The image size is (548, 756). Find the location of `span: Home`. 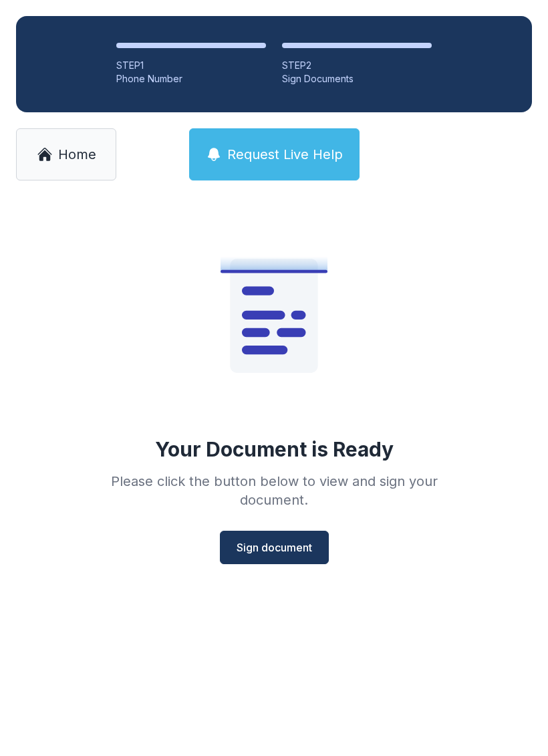

span: Home is located at coordinates (77, 154).